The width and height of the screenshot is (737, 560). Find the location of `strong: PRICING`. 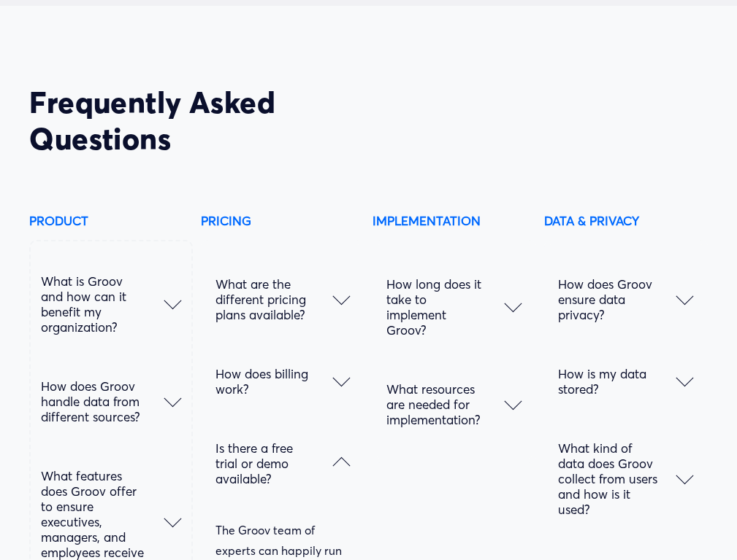

strong: PRICING is located at coordinates (225, 220).